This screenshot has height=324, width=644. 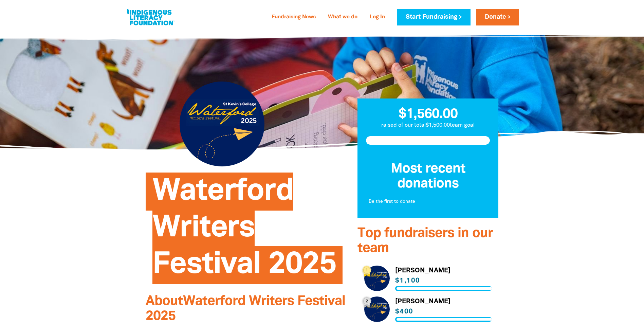 I want to click on span: About Waterford Writers Festival 2025, so click(x=245, y=309).